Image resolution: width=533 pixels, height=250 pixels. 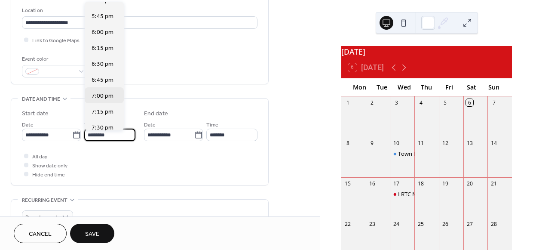 What do you see at coordinates (49, 175) in the screenshot?
I see `span: Hide end time` at bounding box center [49, 175].